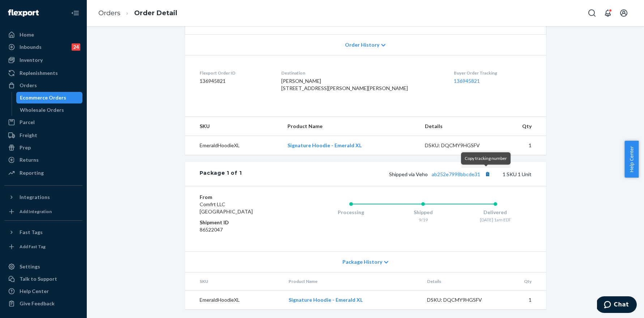  What do you see at coordinates (43, 73) in the screenshot?
I see `a: Replenishments` at bounding box center [43, 73].